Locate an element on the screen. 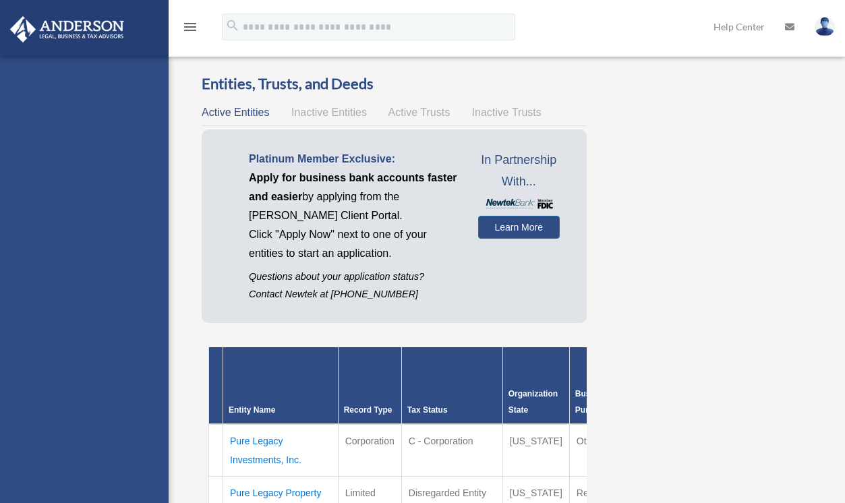 This screenshot has width=845, height=503. span: Active Entities is located at coordinates (235, 112).